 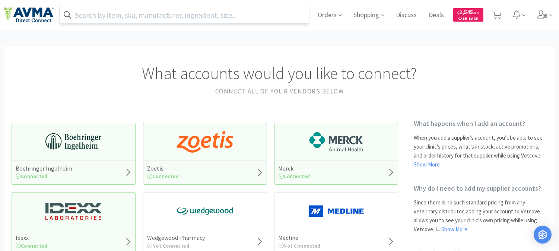 I want to click on img: 730db3968b864e76bcafd0174db25112_22.png, so click(x=73, y=142).